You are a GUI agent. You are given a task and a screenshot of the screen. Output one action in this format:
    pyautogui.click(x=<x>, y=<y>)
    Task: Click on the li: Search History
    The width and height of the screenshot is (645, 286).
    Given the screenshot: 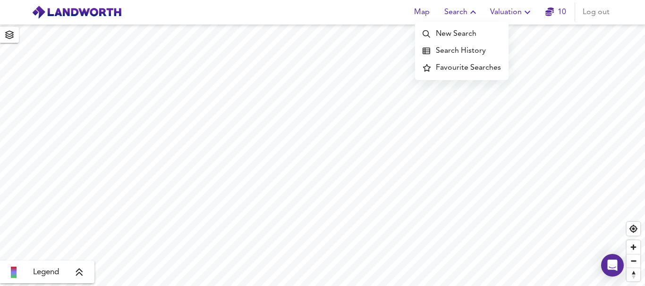 What is the action you would take?
    pyautogui.click(x=462, y=51)
    